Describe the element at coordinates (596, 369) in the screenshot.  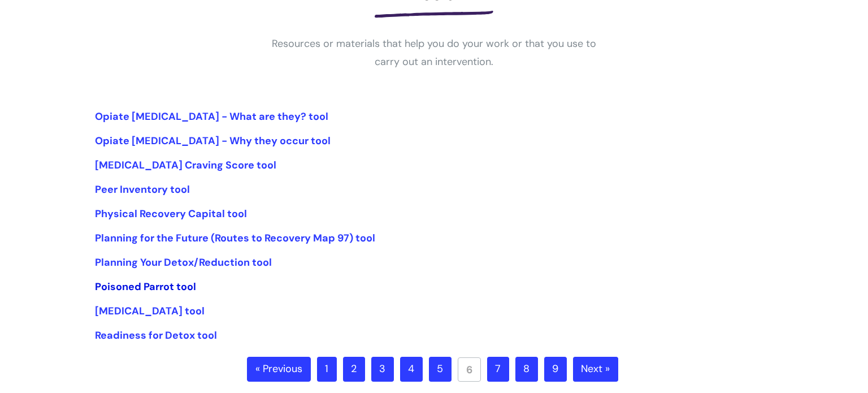
I see `a: Next »` at that location.